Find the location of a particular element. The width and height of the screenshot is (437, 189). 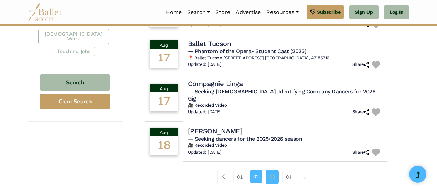

a: 03 is located at coordinates (272, 177).